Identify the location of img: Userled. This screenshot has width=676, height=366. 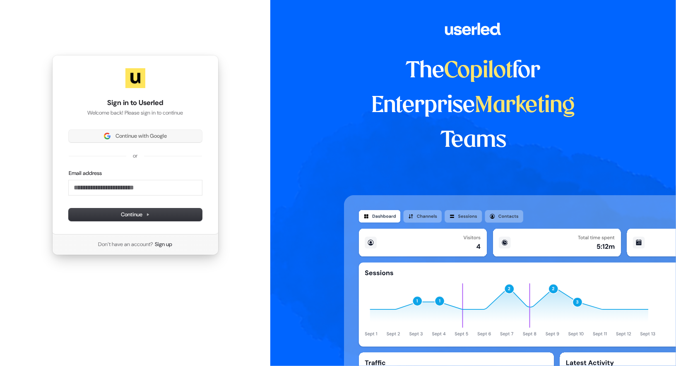
(135, 78).